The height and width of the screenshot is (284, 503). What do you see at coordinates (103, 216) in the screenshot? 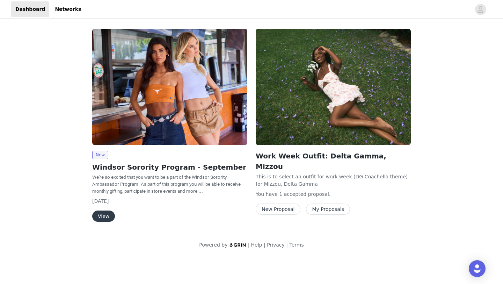
I see `button: View` at bounding box center [103, 216].